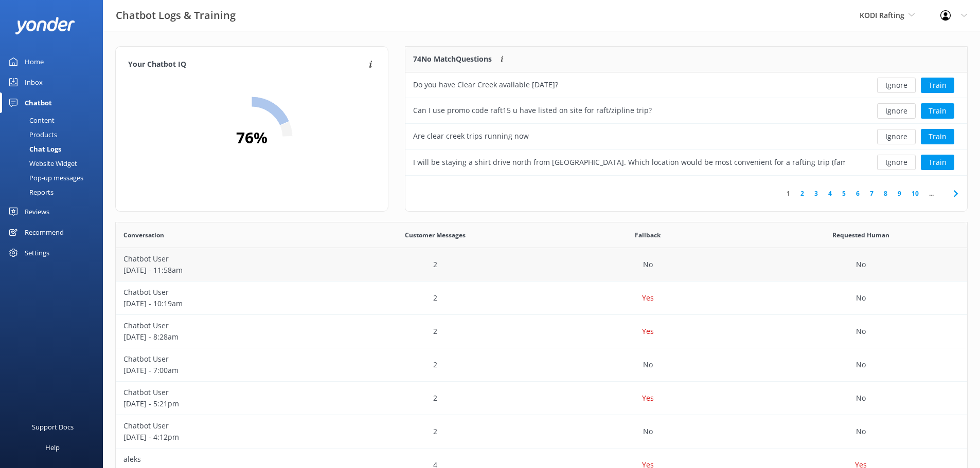 The width and height of the screenshot is (980, 468). What do you see at coordinates (176, 15) in the screenshot?
I see `h3: Chatbot Logs & Training` at bounding box center [176, 15].